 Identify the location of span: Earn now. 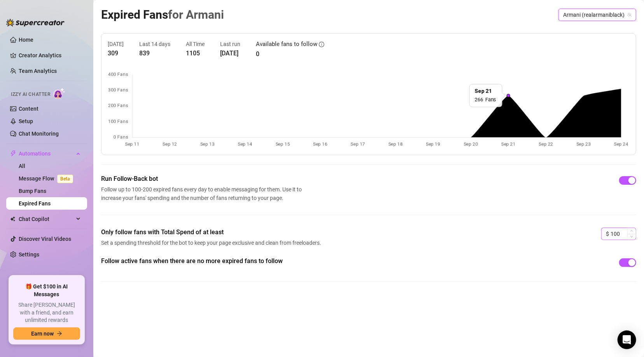
(42, 333).